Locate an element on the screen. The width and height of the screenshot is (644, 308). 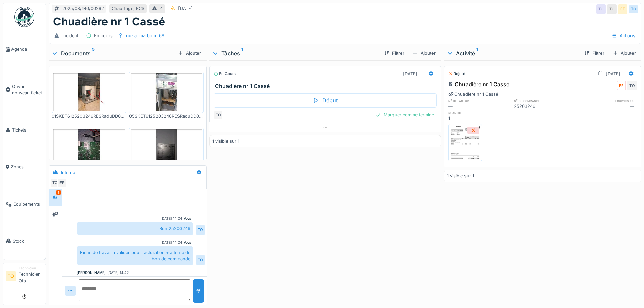
div: Technicien is located at coordinates (31, 268).